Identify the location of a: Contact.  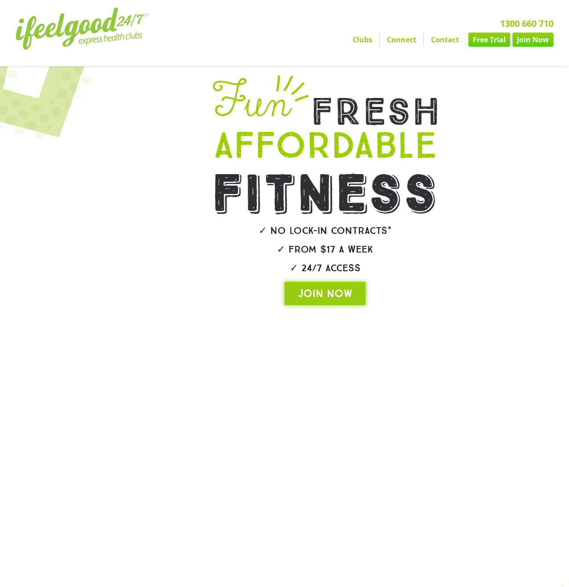
(445, 40).